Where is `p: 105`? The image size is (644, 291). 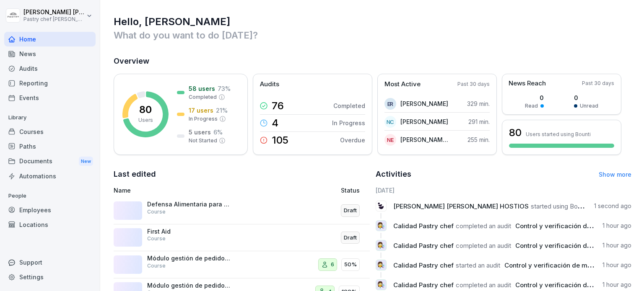 p: 105 is located at coordinates (280, 140).